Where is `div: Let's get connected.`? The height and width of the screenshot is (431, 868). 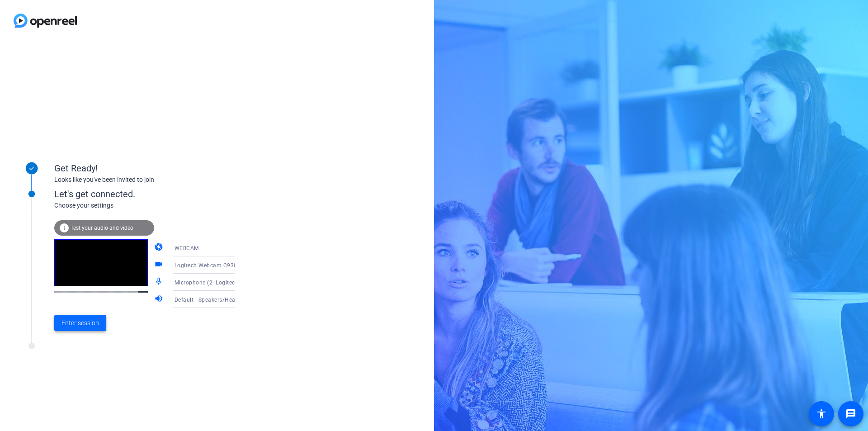
div: Let's get connected. is located at coordinates (154, 194).